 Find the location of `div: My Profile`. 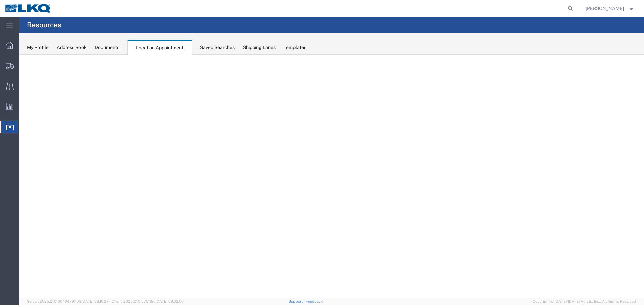

div: My Profile is located at coordinates (37, 48).